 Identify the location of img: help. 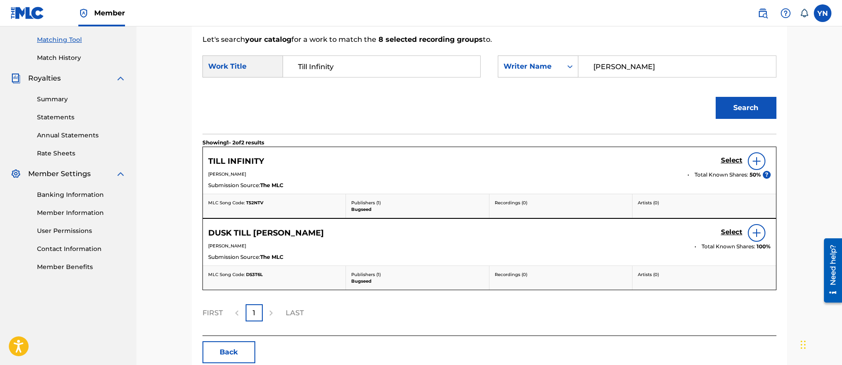
(786, 13).